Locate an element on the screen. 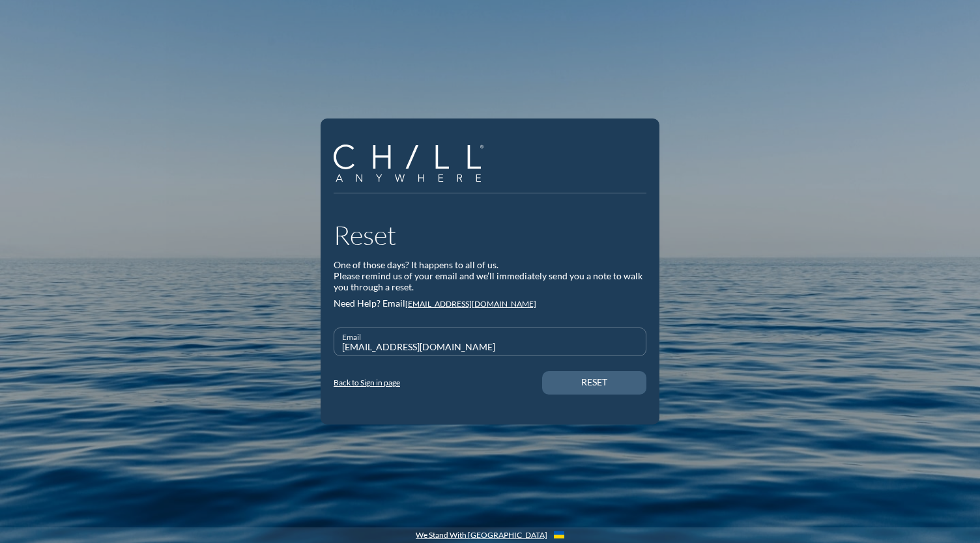  div: Reset is located at coordinates (595, 382).